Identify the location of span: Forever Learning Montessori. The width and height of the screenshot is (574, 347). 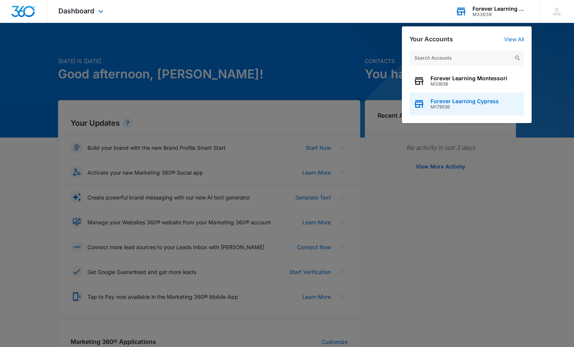
(469, 78).